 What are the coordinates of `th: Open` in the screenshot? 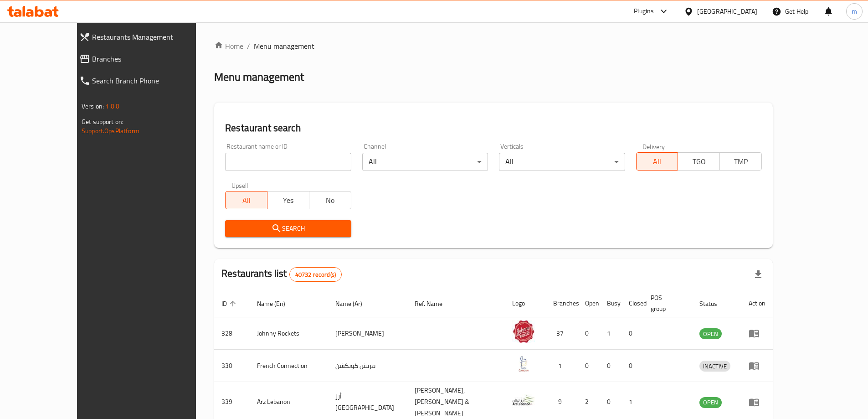 It's located at (588, 303).